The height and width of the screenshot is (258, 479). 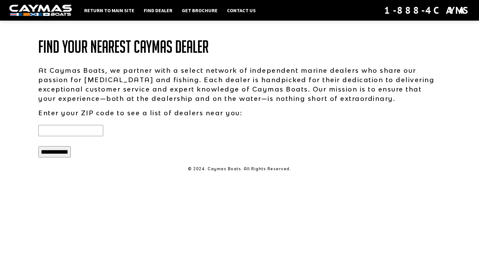 I want to click on img: white-logo-c9c8dbefe5ff5ceceb0f0178aa75bf4bb51f6bca0971e226c86eb53dfe498488.png, so click(x=41, y=10).